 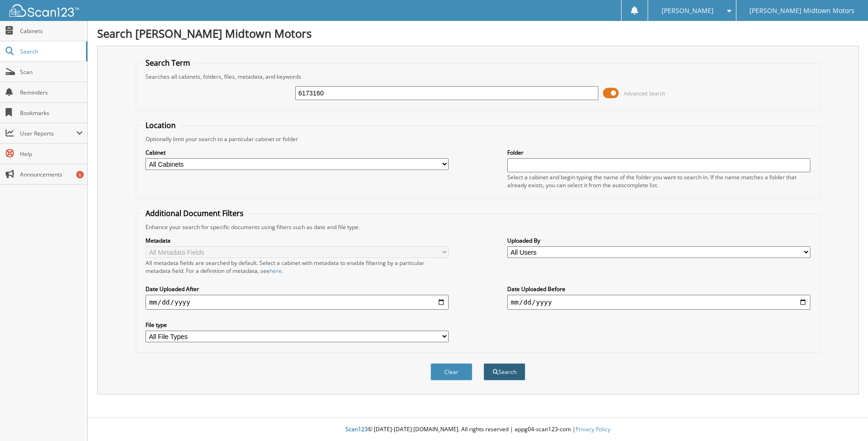 What do you see at coordinates (194, 213) in the screenshot?
I see `legend: Additional Document Filters` at bounding box center [194, 213].